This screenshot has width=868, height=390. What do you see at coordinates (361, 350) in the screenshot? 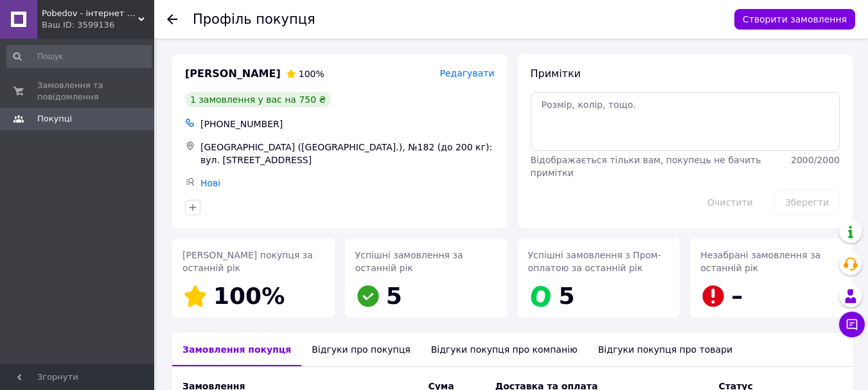
I see `div: Відгуки про покупця` at bounding box center [361, 350].